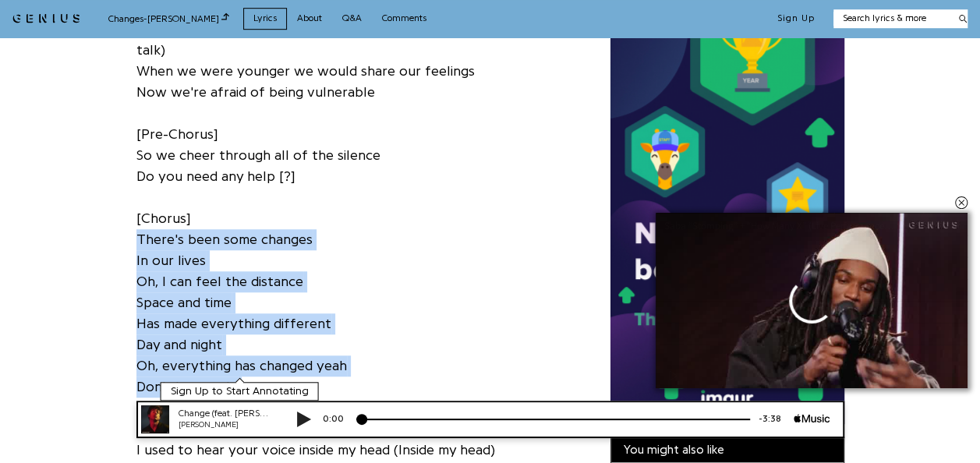  What do you see at coordinates (352, 18) in the screenshot?
I see `a: Q&A` at bounding box center [352, 18].